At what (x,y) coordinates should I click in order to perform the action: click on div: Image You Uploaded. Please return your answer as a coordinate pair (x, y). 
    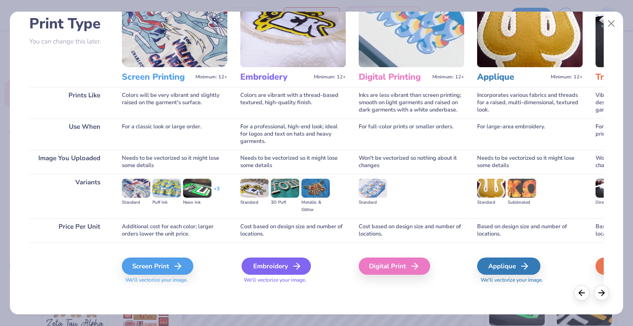
    Looking at the image, I should click on (69, 162).